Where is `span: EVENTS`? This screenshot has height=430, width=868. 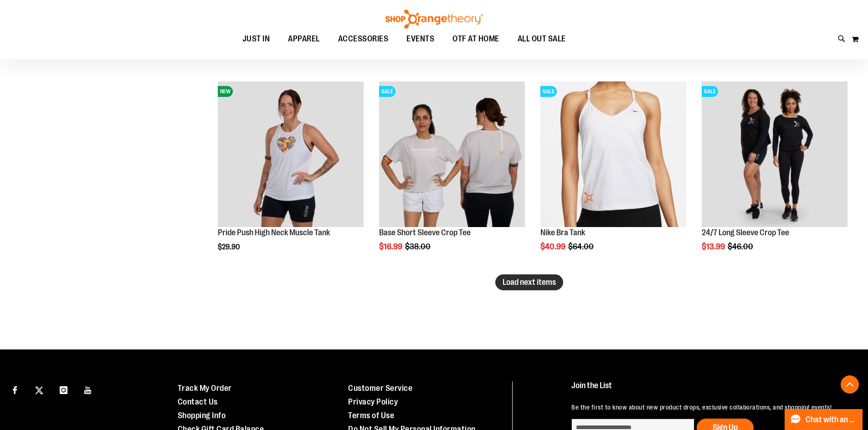 span: EVENTS is located at coordinates (420, 39).